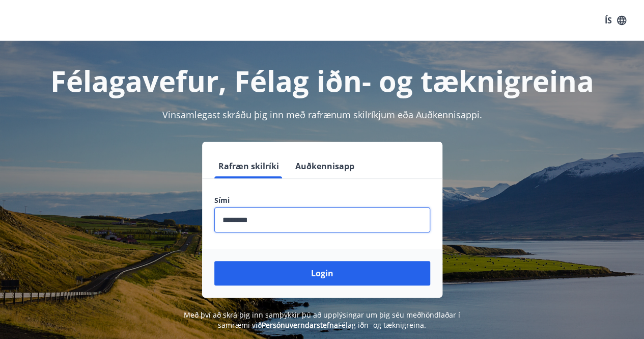 The height and width of the screenshot is (339, 644). Describe the element at coordinates (324, 166) in the screenshot. I see `button: Auðkennisapp` at that location.